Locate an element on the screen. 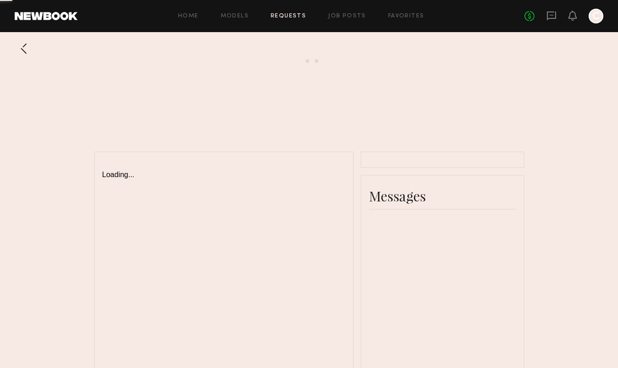  a: C is located at coordinates (596, 16).